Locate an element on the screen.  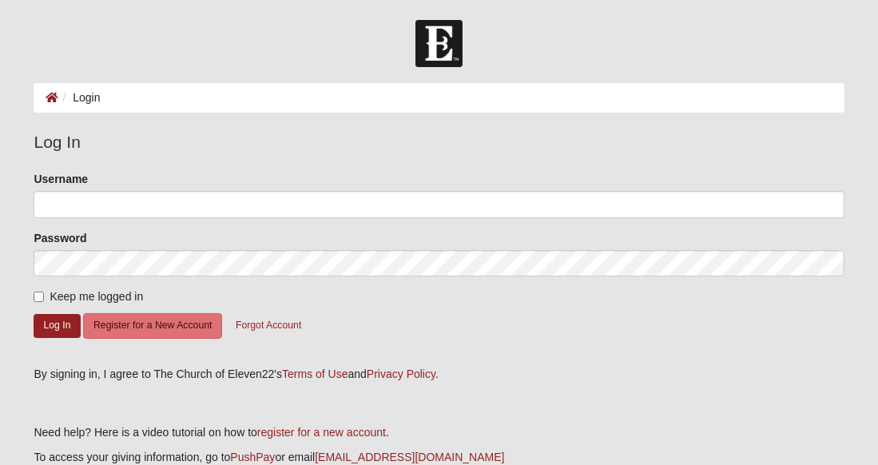
label: Username is located at coordinates (61, 179).